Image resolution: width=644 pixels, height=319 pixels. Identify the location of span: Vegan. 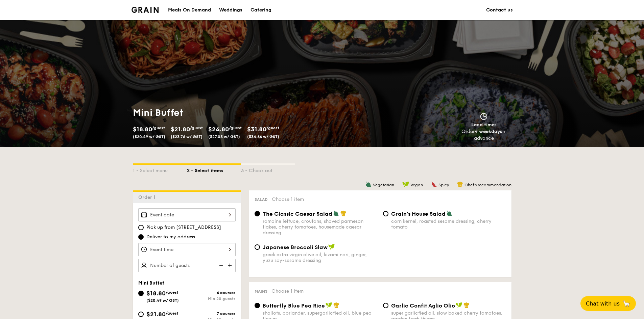
(416, 185).